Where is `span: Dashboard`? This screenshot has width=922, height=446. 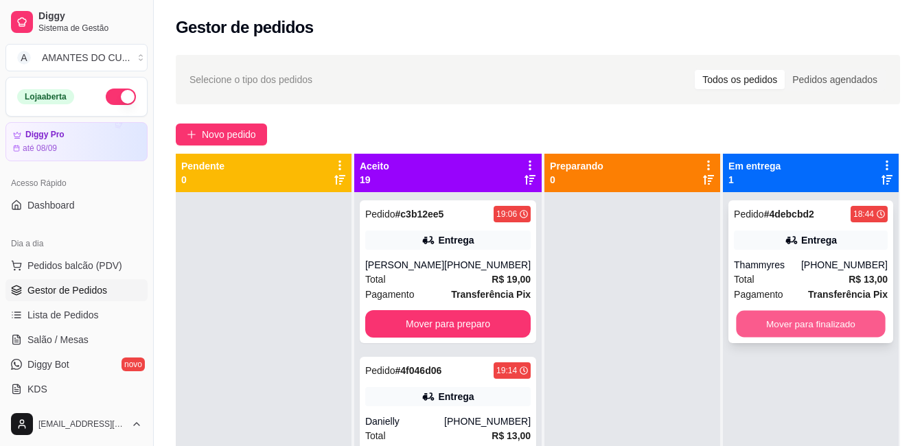
span: Dashboard is located at coordinates (51, 205).